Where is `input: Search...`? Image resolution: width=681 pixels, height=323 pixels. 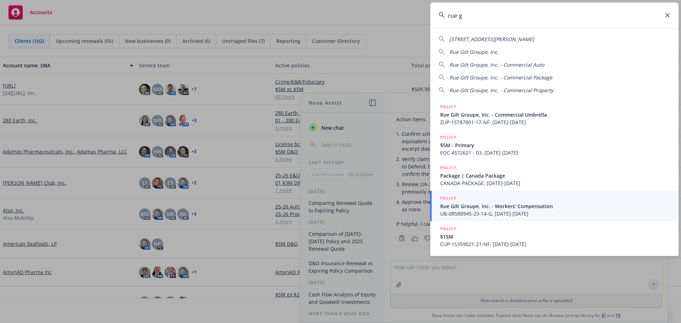 input: Search... is located at coordinates (555, 15).